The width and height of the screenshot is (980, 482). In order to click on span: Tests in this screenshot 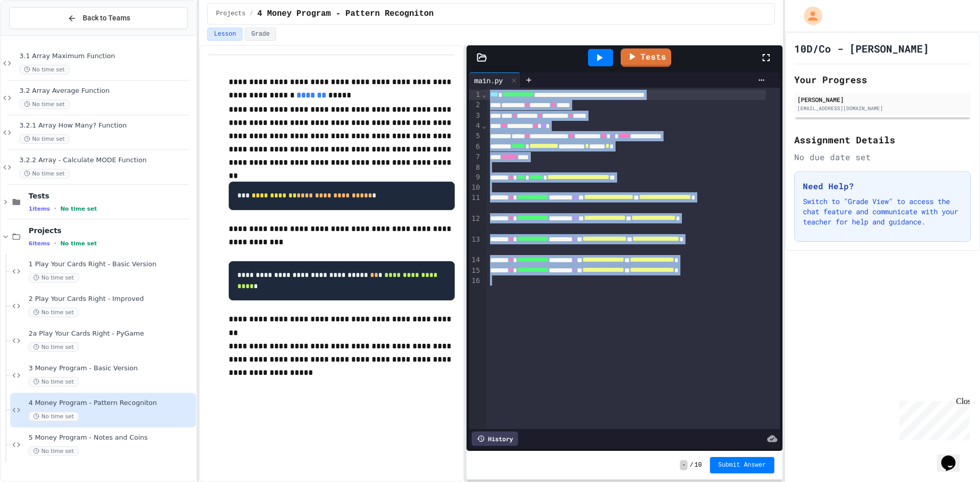, I will do `click(111, 196)`.